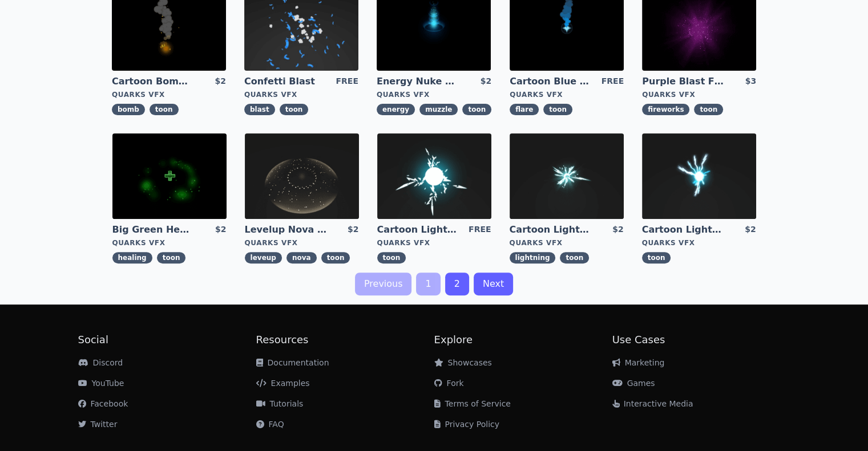 The width and height of the screenshot is (868, 451). I want to click on a: Facebook, so click(103, 404).